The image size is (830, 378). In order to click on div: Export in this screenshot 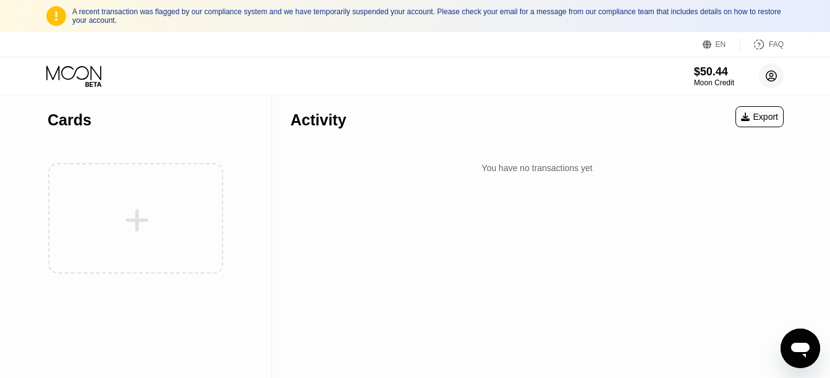, I will do `click(760, 117)`.